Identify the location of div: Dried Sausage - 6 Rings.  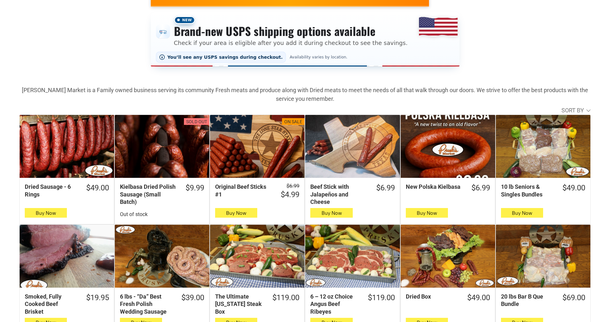
(51, 191).